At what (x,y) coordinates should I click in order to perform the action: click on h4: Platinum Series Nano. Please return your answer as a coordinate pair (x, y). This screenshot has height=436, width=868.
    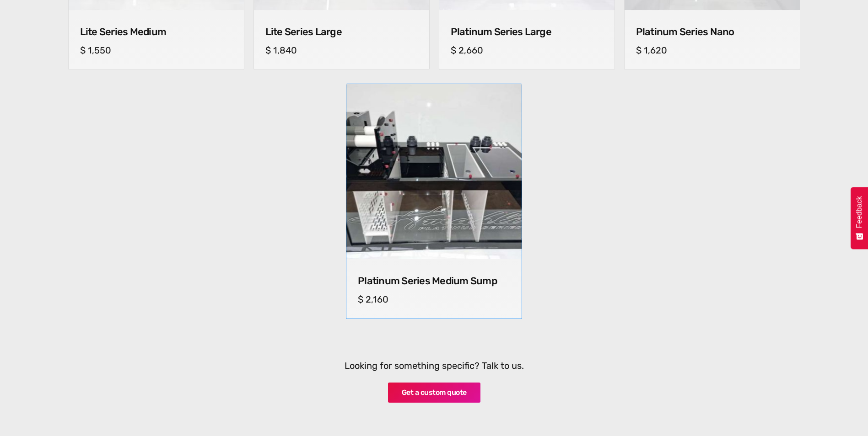
    Looking at the image, I should click on (712, 32).